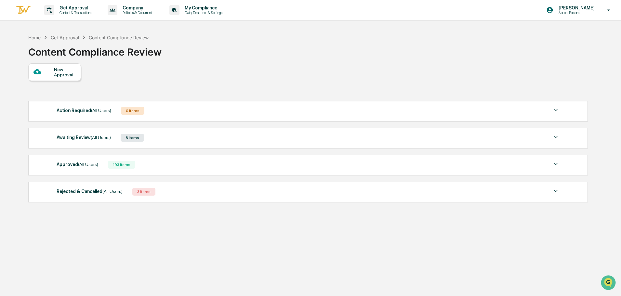  Describe the element at coordinates (24, 136) in the screenshot. I see `a: 🖐️Preclearance` at that location.